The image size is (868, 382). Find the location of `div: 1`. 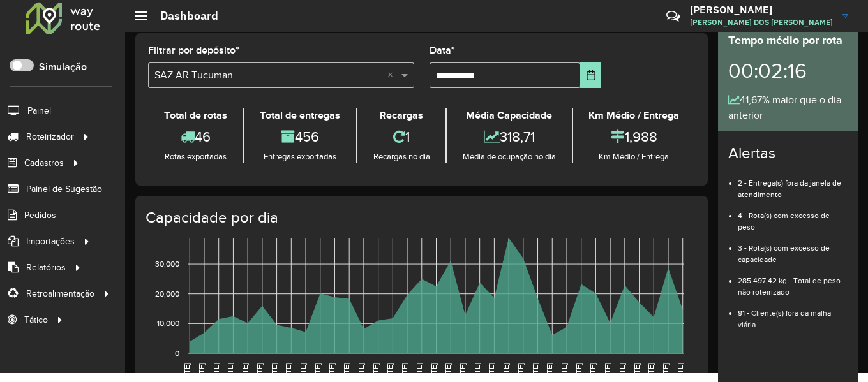

div: 1 is located at coordinates (401, 137).